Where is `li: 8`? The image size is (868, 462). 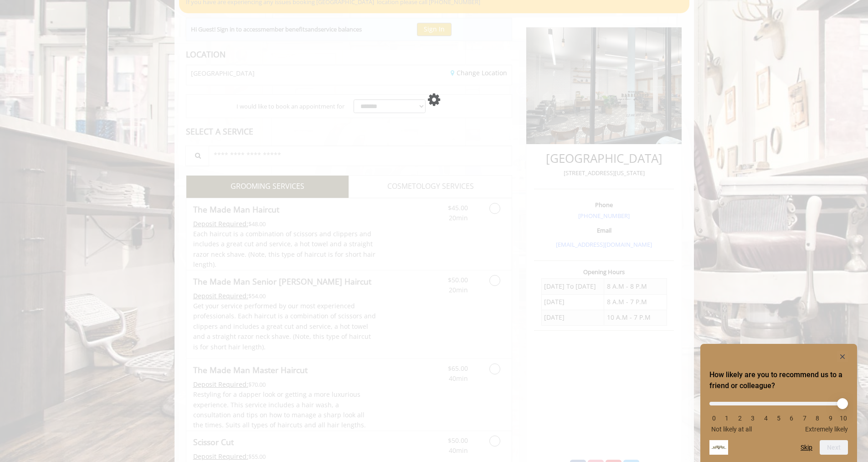
li: 8 is located at coordinates (817, 418).